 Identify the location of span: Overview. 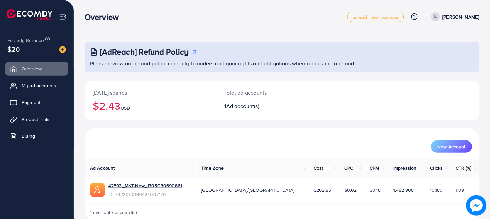
(32, 69).